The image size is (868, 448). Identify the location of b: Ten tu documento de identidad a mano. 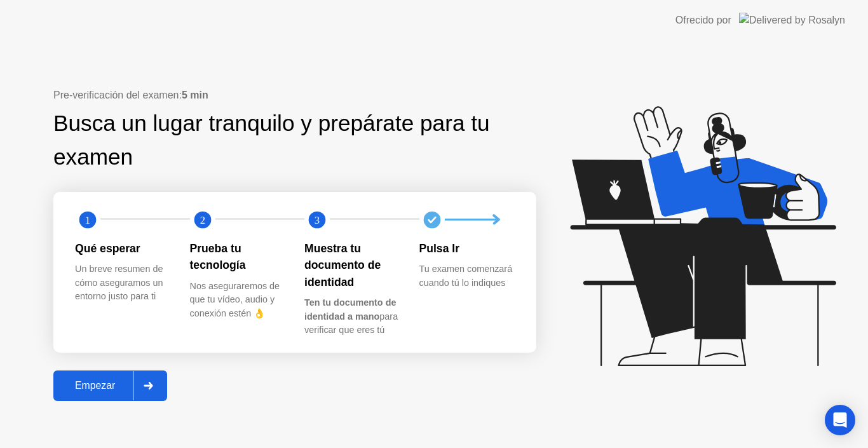
(350, 309).